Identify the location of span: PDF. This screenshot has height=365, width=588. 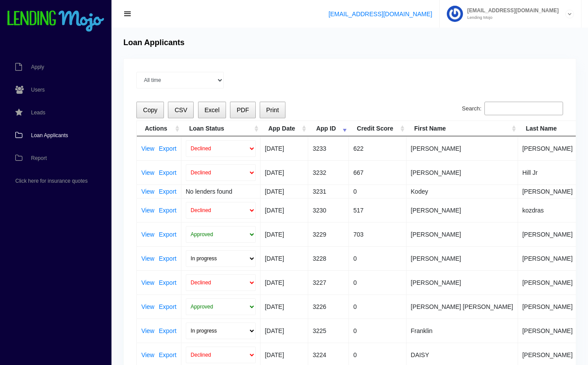
(243, 110).